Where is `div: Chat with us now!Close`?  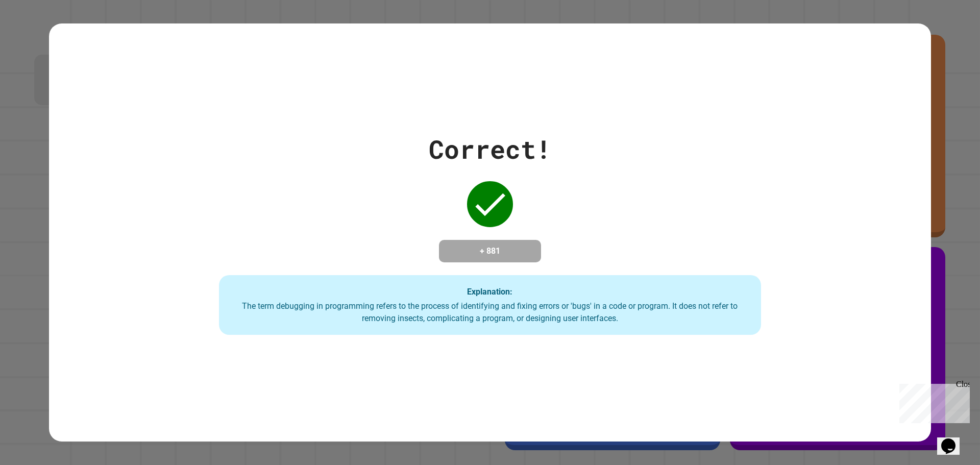
div: Chat with us now!Close is located at coordinates (37, 34).